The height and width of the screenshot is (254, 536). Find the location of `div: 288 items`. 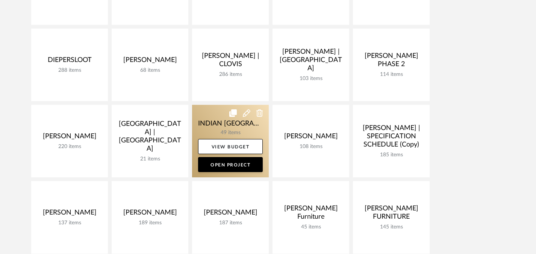

div: 288 items is located at coordinates (70, 70).